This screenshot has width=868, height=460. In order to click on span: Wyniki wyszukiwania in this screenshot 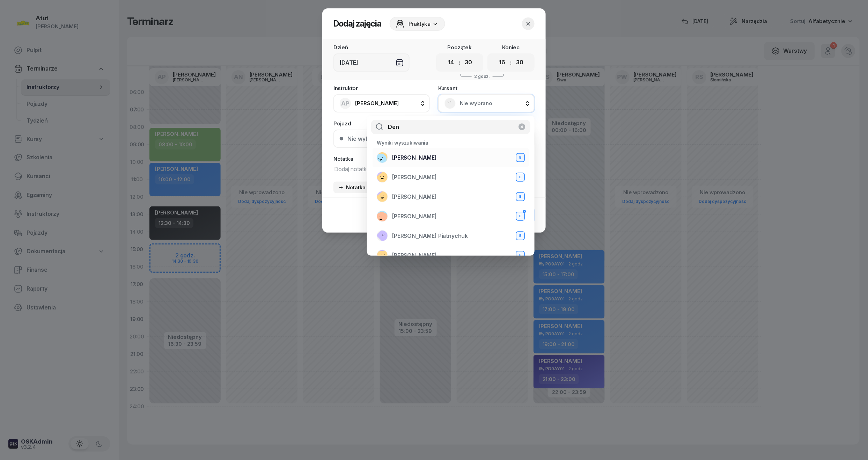, I will do `click(402, 142)`.